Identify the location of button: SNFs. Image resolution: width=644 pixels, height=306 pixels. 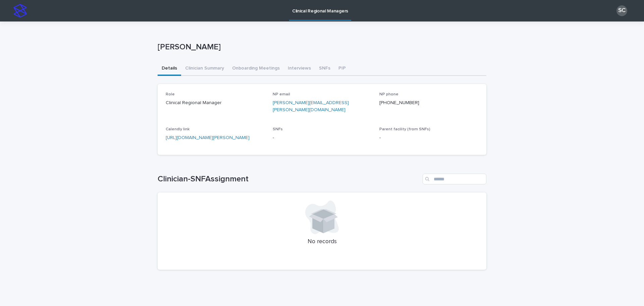
(324, 69).